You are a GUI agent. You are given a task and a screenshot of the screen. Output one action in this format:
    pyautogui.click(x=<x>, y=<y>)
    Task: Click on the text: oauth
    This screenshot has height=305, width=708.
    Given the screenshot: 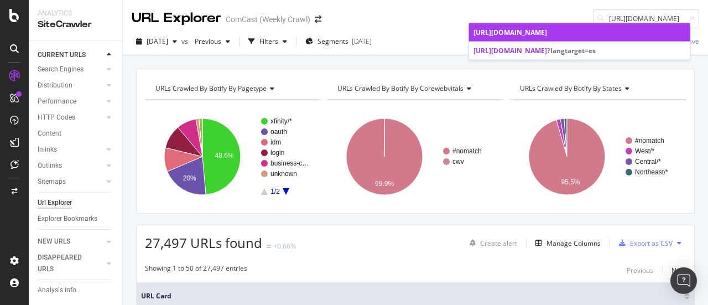 What is the action you would take?
    pyautogui.click(x=279, y=132)
    